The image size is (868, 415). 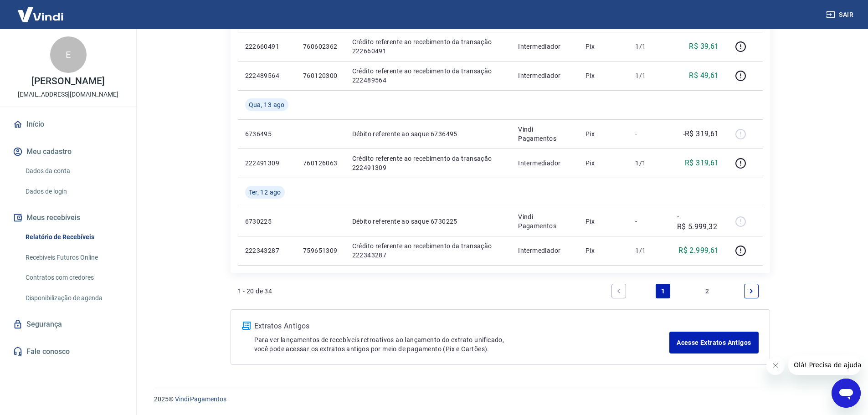 I want to click on ul: Pagination, so click(x=685, y=291).